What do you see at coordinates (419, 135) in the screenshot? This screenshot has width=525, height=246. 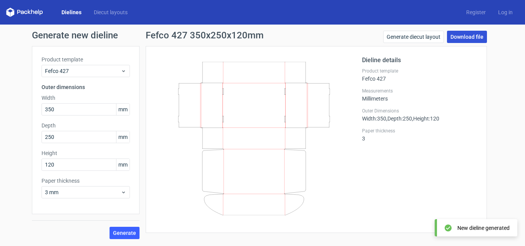 I see `div: 3` at bounding box center [419, 135].